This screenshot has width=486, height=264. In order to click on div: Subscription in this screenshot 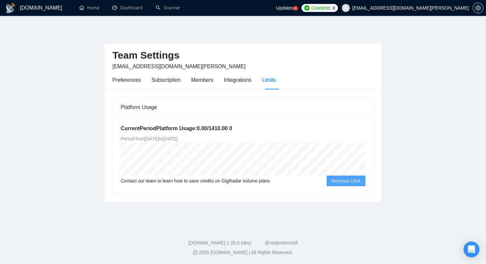, I will do `click(166, 80)`.